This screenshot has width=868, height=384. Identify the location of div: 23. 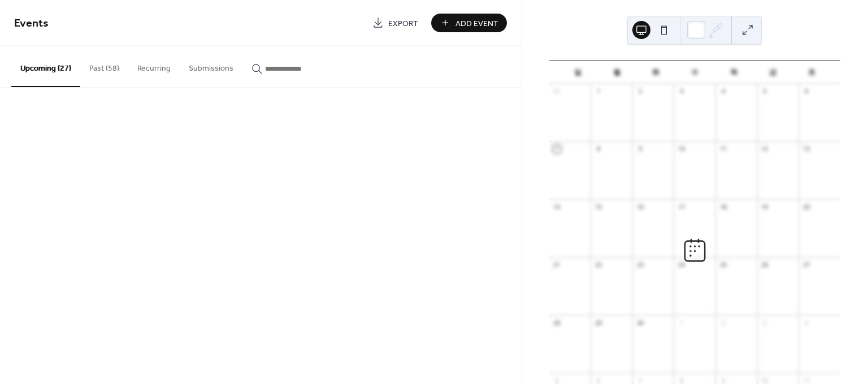
(639, 264).